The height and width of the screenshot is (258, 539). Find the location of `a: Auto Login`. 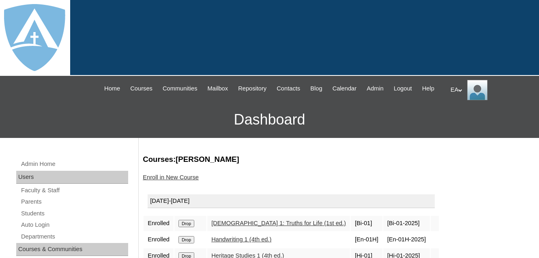

a: Auto Login is located at coordinates (74, 225).